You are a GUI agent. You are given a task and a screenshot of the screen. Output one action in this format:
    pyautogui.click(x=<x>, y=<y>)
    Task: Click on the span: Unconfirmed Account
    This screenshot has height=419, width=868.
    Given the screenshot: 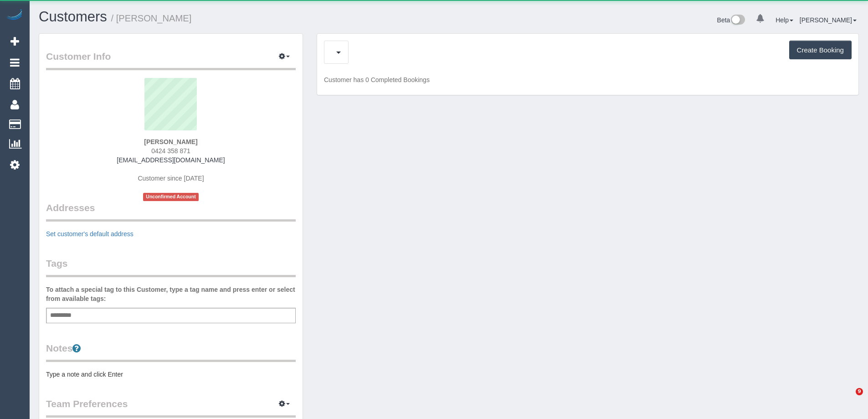 What is the action you would take?
    pyautogui.click(x=171, y=196)
    